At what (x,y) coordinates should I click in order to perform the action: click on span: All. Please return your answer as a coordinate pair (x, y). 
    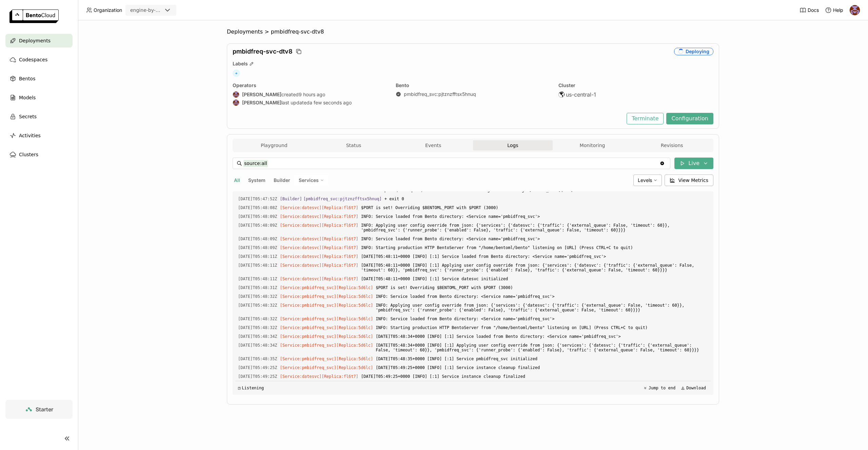
    Looking at the image, I should click on (237, 180).